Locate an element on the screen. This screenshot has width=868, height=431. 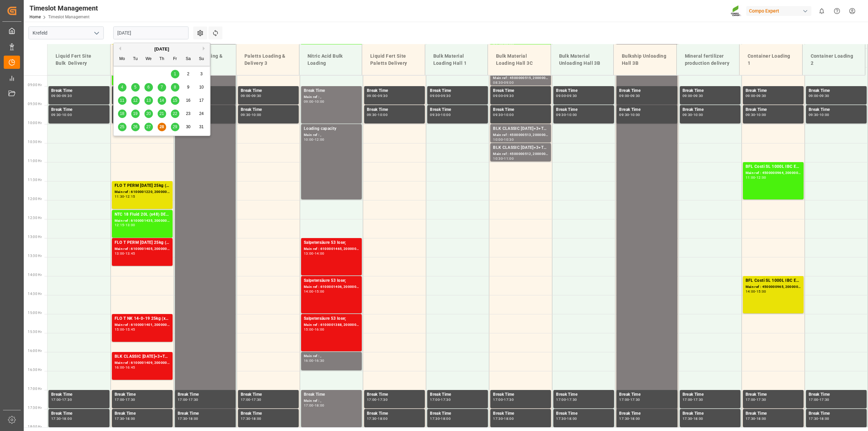
span: 17:00 Hr is located at coordinates (35, 388).